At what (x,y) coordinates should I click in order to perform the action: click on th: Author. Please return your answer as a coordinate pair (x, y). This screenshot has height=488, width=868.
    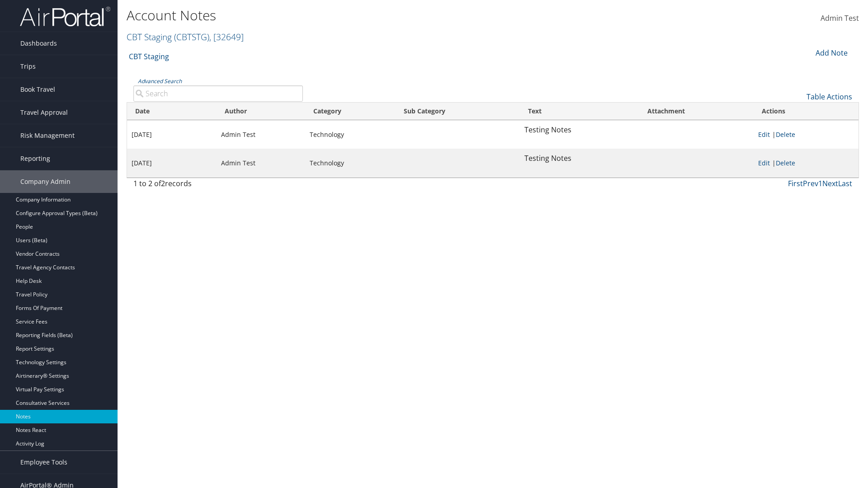
    Looking at the image, I should click on (261, 111).